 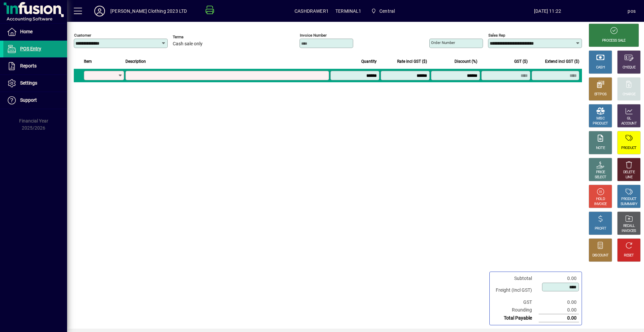 I want to click on td: Rounding, so click(x=516, y=310).